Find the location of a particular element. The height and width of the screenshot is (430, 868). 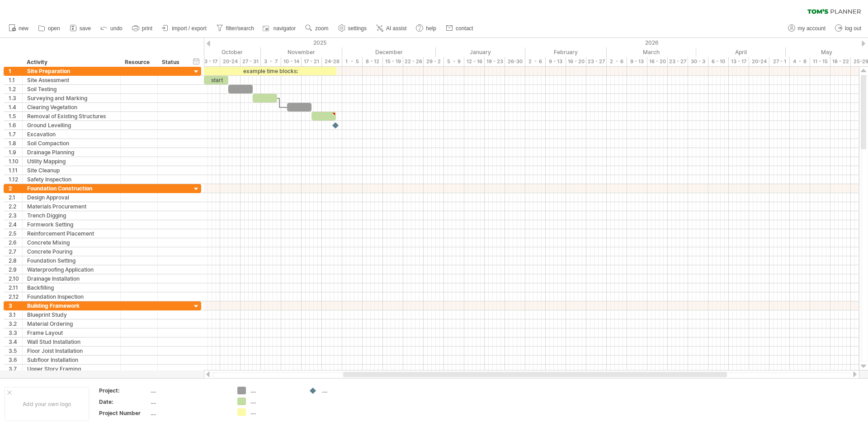

div: 2.7 is located at coordinates (16, 251).